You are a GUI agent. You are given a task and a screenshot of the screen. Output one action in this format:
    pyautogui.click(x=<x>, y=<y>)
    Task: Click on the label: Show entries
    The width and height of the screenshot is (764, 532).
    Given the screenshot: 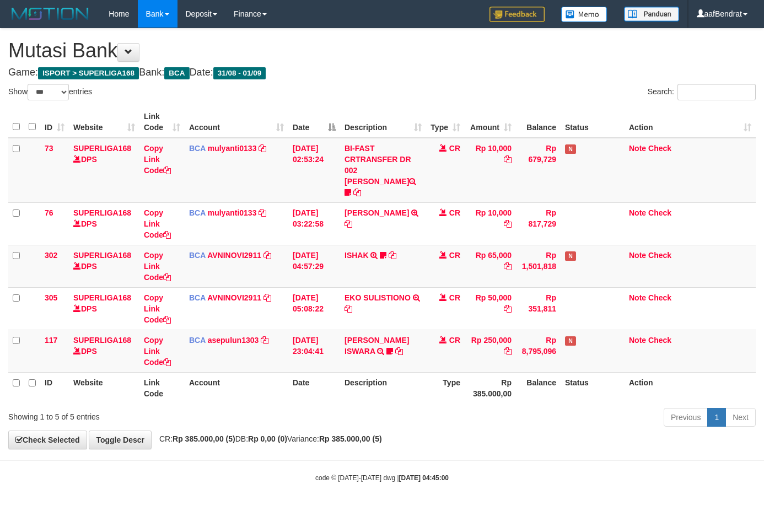 What is the action you would take?
    pyautogui.click(x=50, y=92)
    